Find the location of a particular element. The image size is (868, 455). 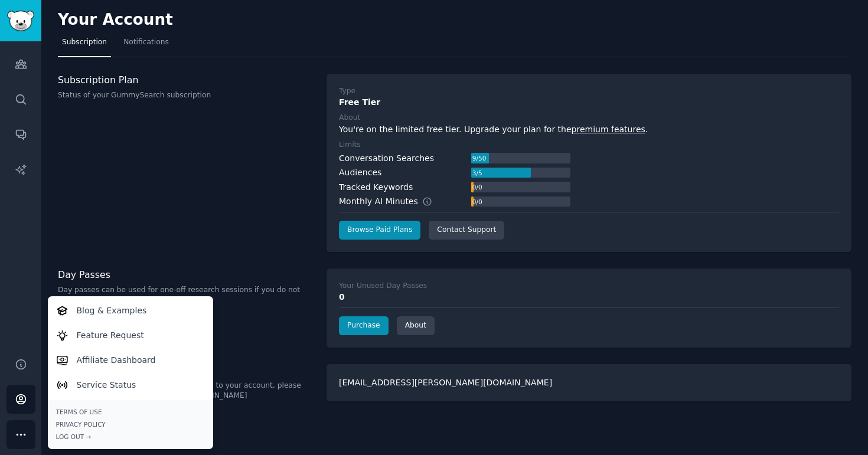

div: About is located at coordinates (349, 118).